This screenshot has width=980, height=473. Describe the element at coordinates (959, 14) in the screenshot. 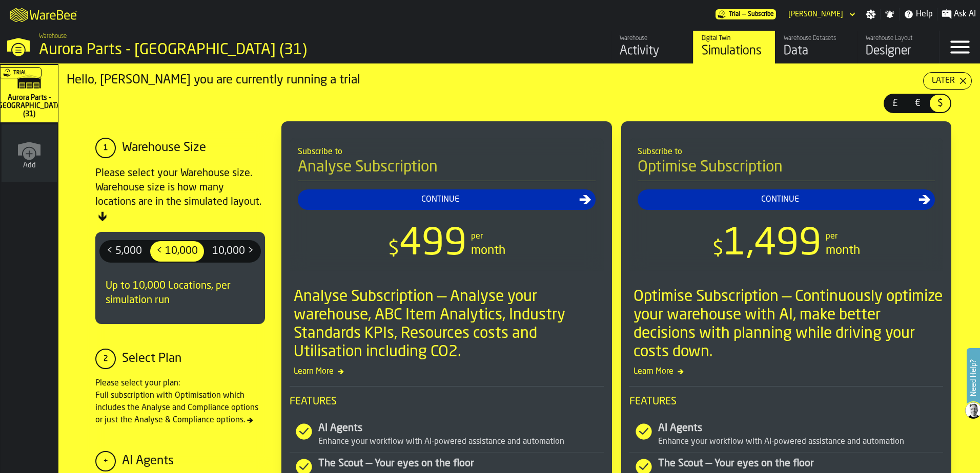

I see `label: button-toggle-Ask AI` at that location.